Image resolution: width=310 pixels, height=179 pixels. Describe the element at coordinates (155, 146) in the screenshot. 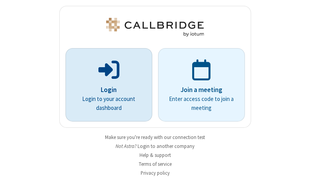

I see `li: Not Astra?` at that location.